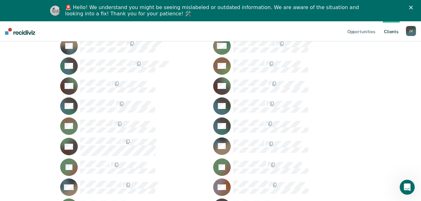 The image size is (421, 201). I want to click on div: J V, so click(411, 31).